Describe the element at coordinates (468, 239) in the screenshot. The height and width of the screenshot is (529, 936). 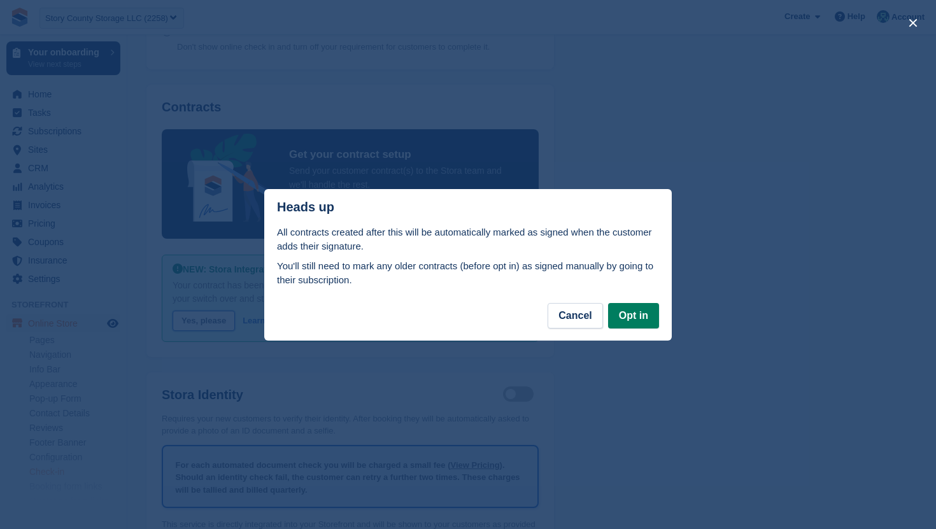
I see `p: All contracts created after this will be automatically marked as signed when the customer adds th...` at that location.